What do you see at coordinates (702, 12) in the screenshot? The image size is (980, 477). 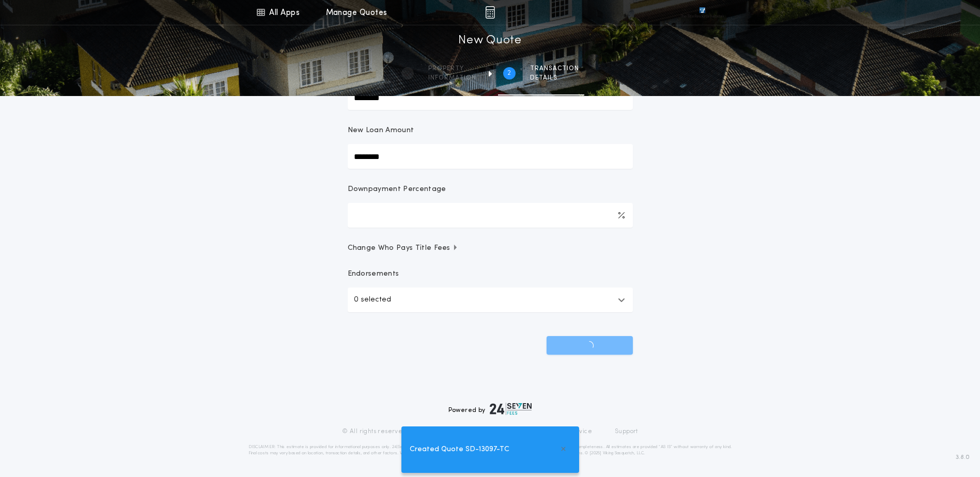 I see `img: vs-icon` at bounding box center [702, 12].